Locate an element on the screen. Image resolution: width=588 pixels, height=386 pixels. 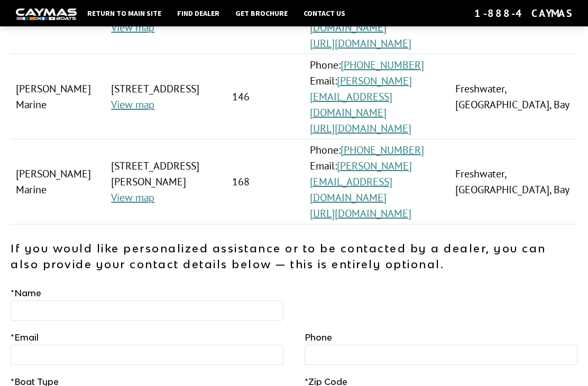
label: Email is located at coordinates (24, 338).